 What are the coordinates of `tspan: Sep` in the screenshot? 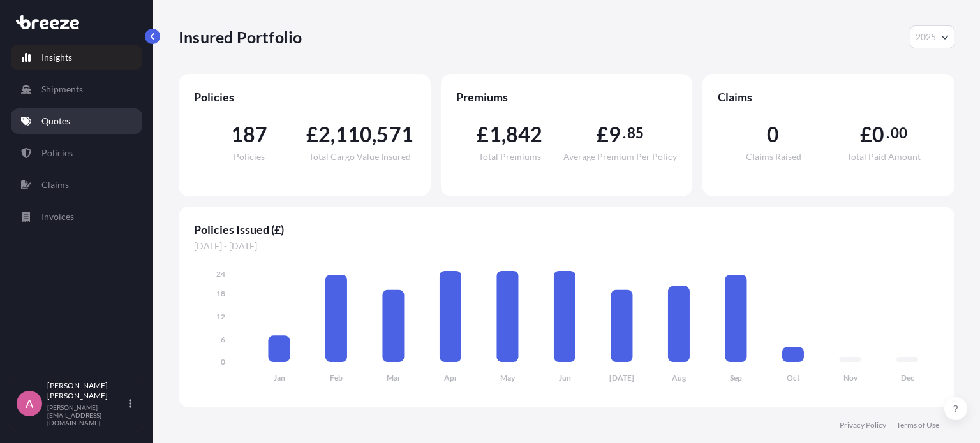 It's located at (735, 377).